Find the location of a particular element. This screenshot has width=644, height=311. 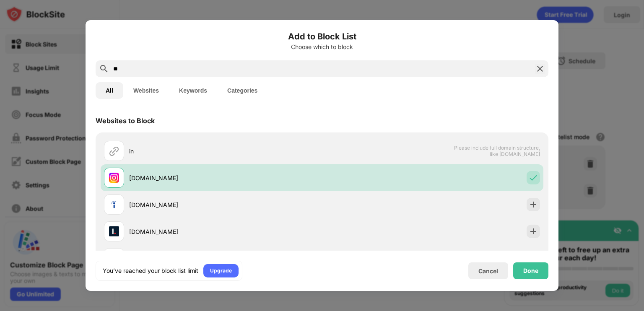

img: search-close is located at coordinates (540, 69).